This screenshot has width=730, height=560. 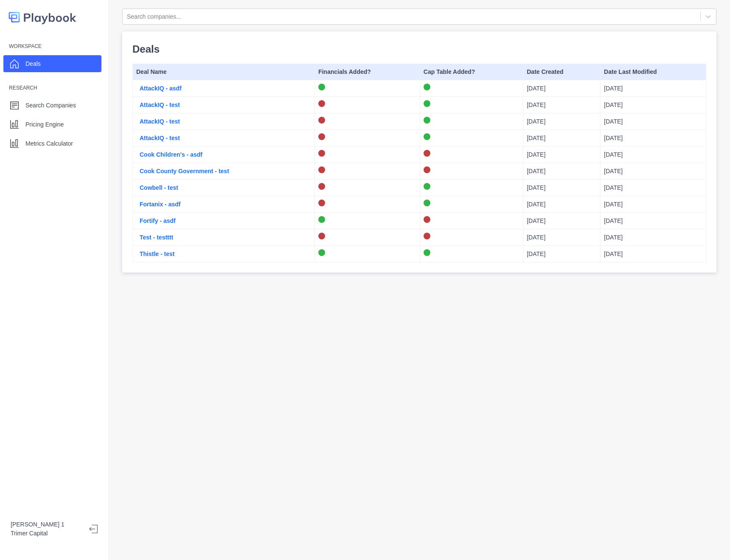 What do you see at coordinates (49, 144) in the screenshot?
I see `p: Metrics Calculator` at bounding box center [49, 144].